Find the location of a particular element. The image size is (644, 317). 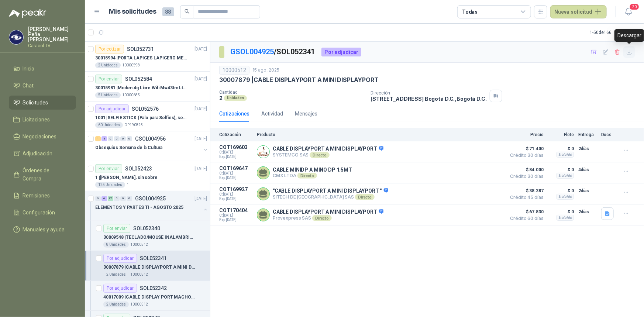

p: Obsequios Semana de la Cultura is located at coordinates (129, 147).